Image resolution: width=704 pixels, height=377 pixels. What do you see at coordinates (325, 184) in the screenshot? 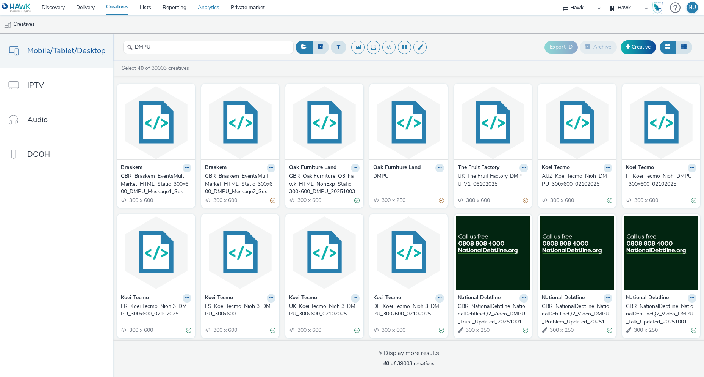
I see `a: GBR_Oak Furniture_Q3_hawk_HTML_NonExp_Static_300x600_DMPU_20251003` at bounding box center [325, 184].